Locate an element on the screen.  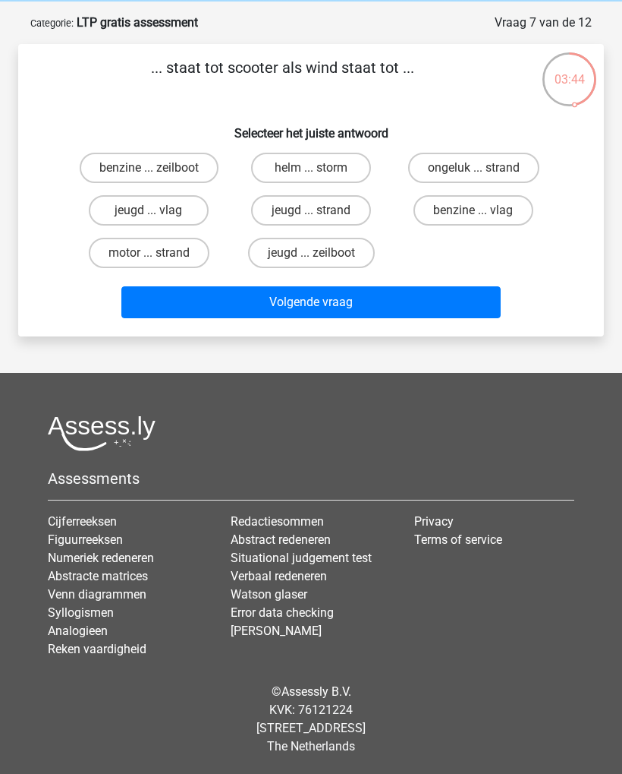
label: motor ... strand is located at coordinates (149, 253).